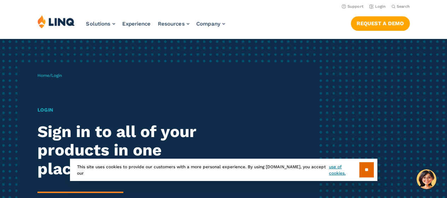  I want to click on a: Solutions, so click(101, 24).